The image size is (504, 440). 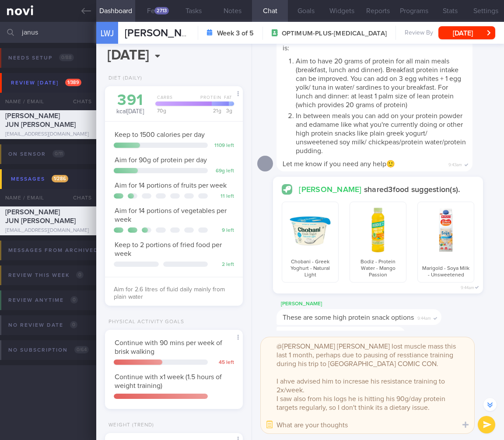 I want to click on span: Keep to 2 portions of fried food per week, so click(x=168, y=249).